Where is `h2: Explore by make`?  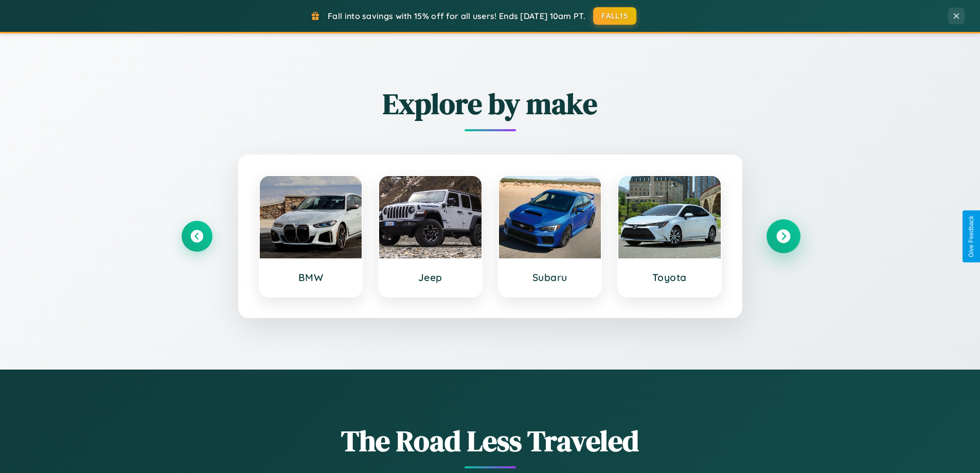
h2: Explore by make is located at coordinates (490, 103).